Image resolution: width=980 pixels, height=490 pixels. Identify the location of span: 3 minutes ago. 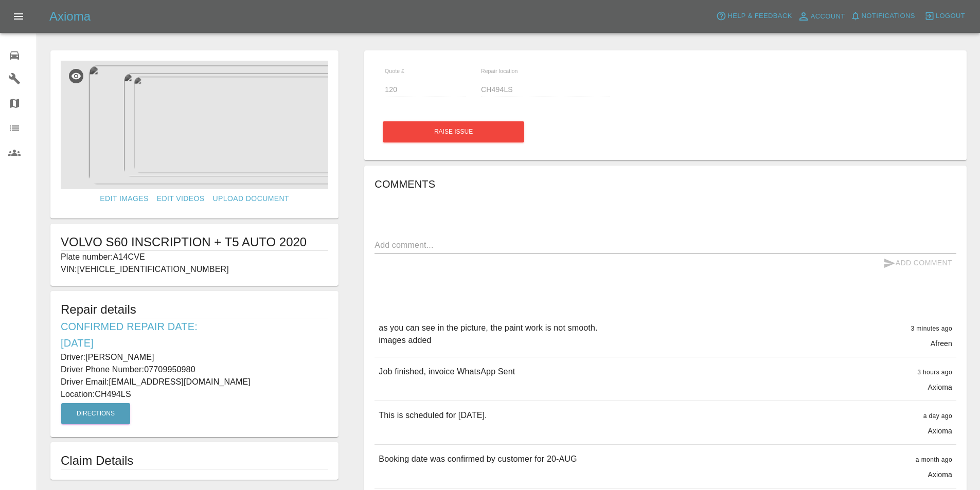
(932, 328).